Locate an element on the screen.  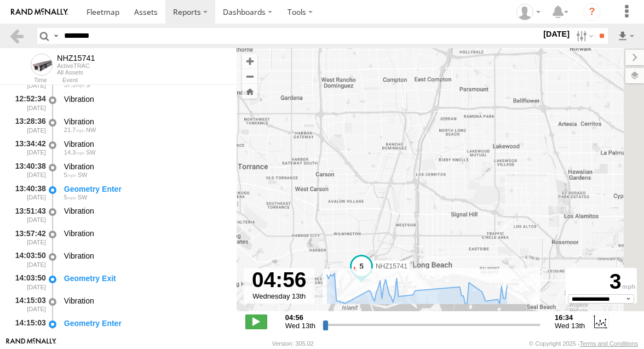
strong: 04:56 is located at coordinates (300, 317).